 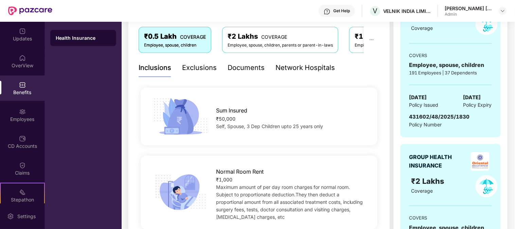 What do you see at coordinates (426, 124) in the screenshot?
I see `span: Policy Number` at bounding box center [426, 124].